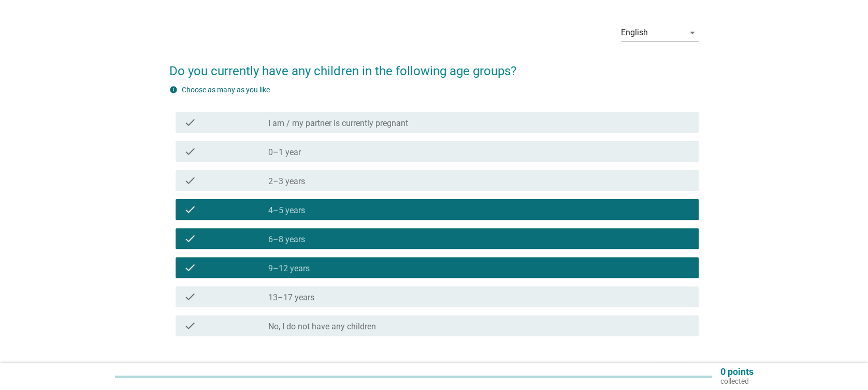 The height and width of the screenshot is (390, 868). Describe the element at coordinates (289, 268) in the screenshot. I see `label: 9–12 years` at that location.